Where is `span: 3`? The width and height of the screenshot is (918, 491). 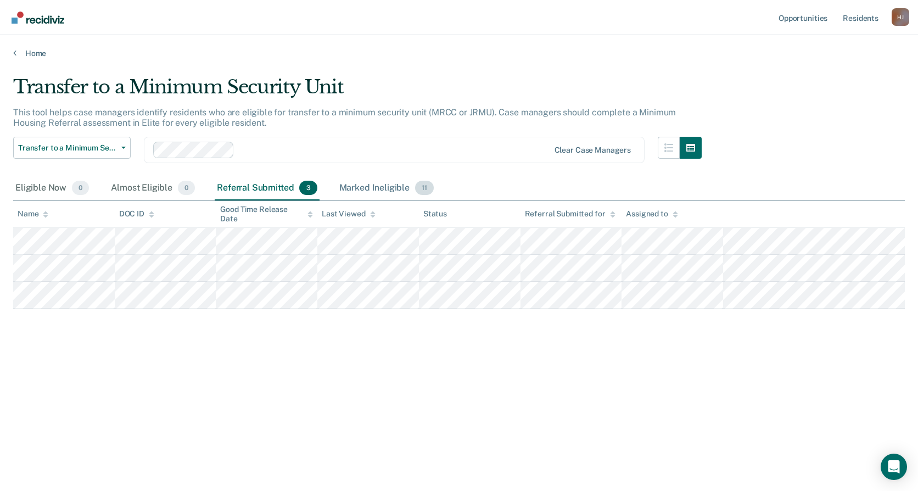 span: 3 is located at coordinates (308, 188).